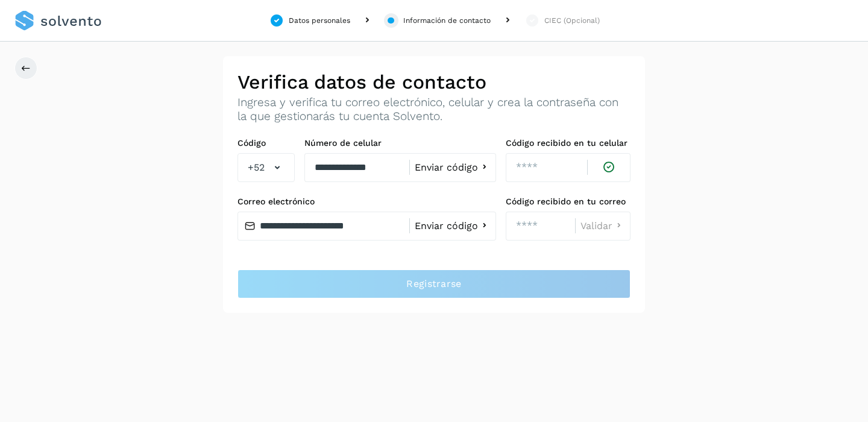 This screenshot has width=868, height=422. Describe the element at coordinates (434, 110) in the screenshot. I see `p: Ingresa y verifica tu correo electrónico, celular y crea la contraseña con la que gestionarás tu ...` at that location.